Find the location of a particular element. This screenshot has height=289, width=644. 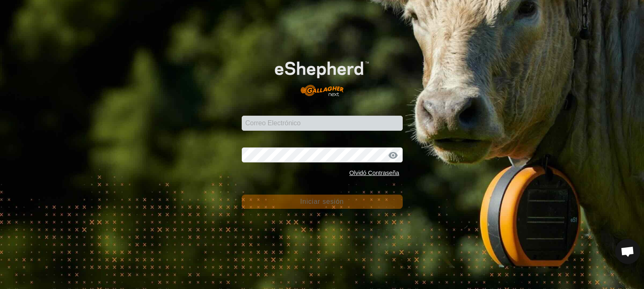

button: Iniciar sesión is located at coordinates (322, 202).